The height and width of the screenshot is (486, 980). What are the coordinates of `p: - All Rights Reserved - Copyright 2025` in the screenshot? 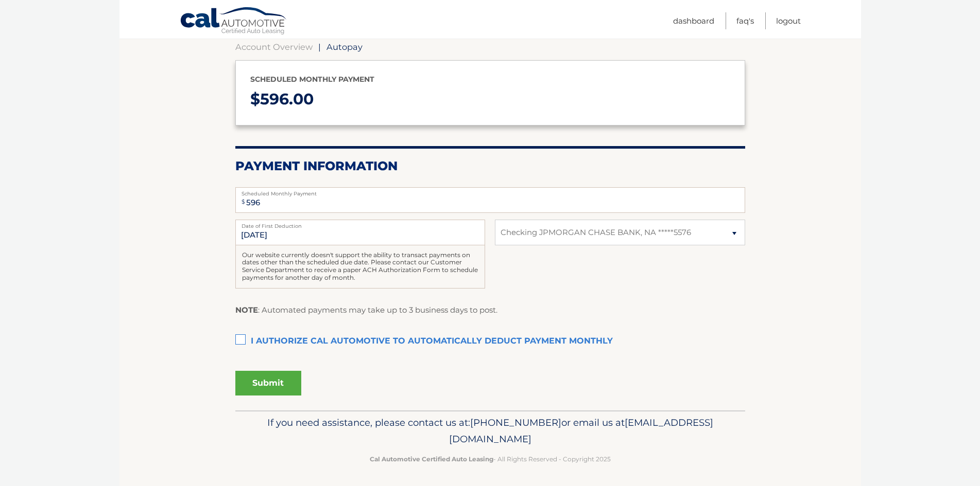 It's located at (490, 459).